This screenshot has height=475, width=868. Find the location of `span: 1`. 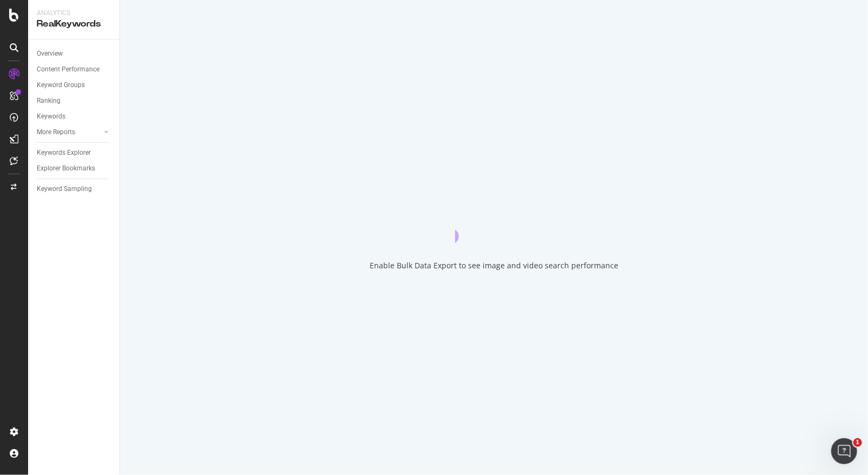

span: 1 is located at coordinates (858, 442).